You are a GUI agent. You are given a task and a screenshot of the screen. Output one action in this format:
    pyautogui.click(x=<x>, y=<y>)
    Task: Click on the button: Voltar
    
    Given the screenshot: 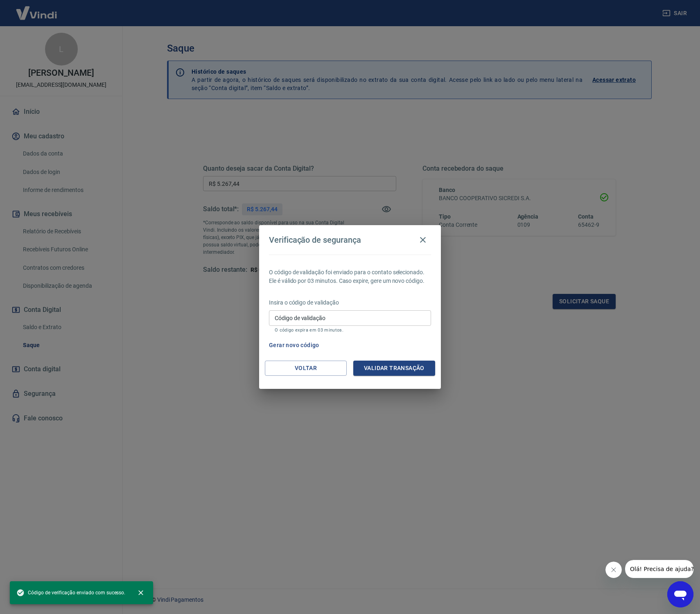 What is the action you would take?
    pyautogui.click(x=306, y=368)
    